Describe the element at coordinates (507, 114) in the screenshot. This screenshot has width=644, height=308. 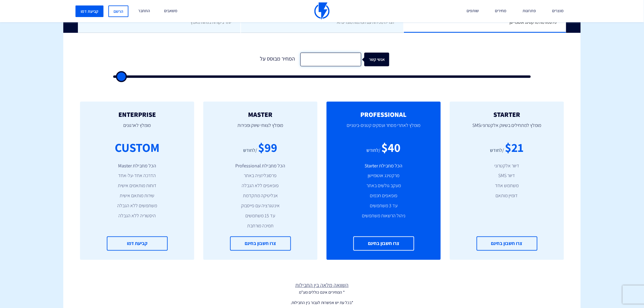
I see `h2: STARTER` at that location.